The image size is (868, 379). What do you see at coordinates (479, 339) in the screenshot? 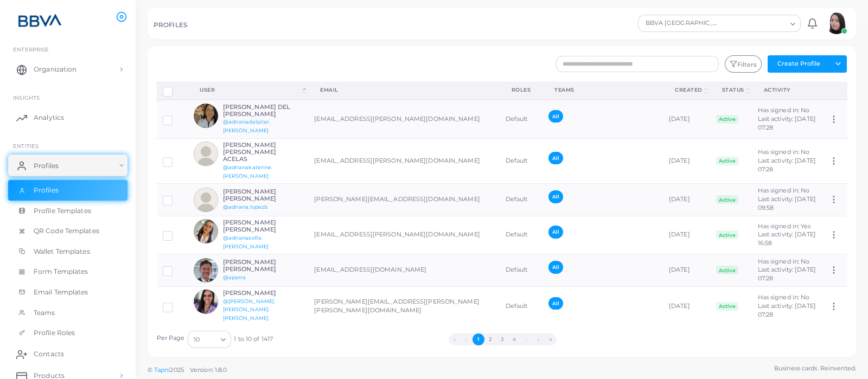
I see `button: Go to page 1` at bounding box center [479, 339].